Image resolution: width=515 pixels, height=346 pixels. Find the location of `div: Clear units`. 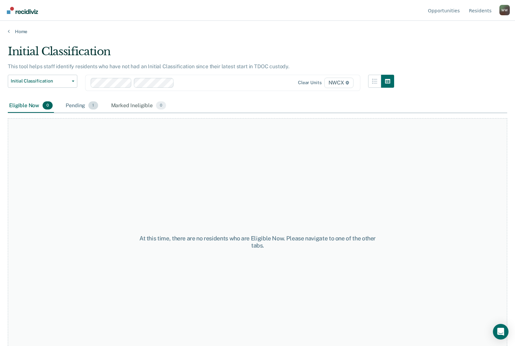

div: Clear units is located at coordinates (310, 83).